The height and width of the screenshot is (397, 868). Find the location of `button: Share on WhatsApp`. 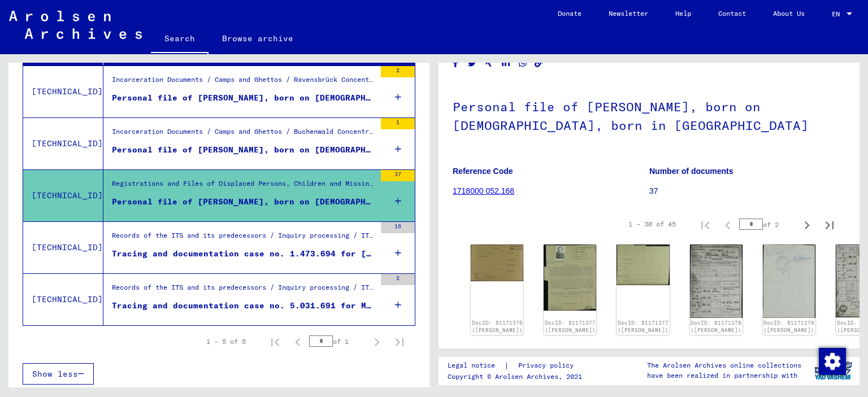

button: Share on WhatsApp is located at coordinates (523, 63).